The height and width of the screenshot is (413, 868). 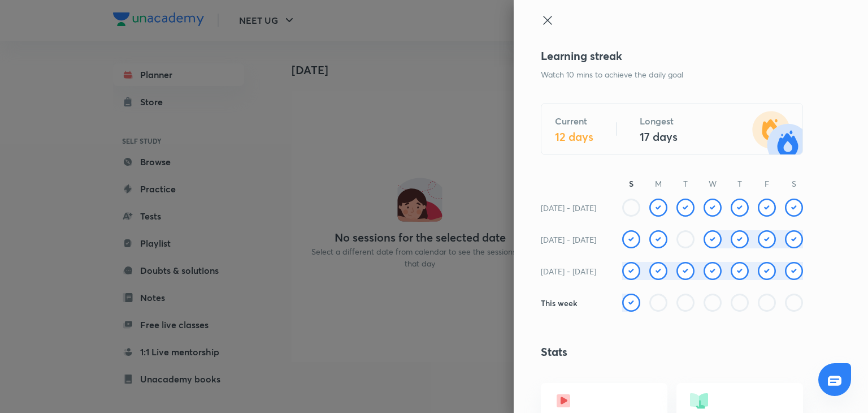 I want to click on p: Watch 10 mins to achieve the daily goal, so click(x=672, y=74).